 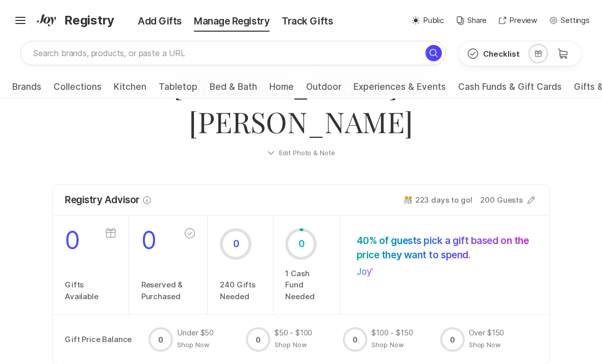 What do you see at coordinates (477, 21) in the screenshot?
I see `p: Share` at bounding box center [477, 21].